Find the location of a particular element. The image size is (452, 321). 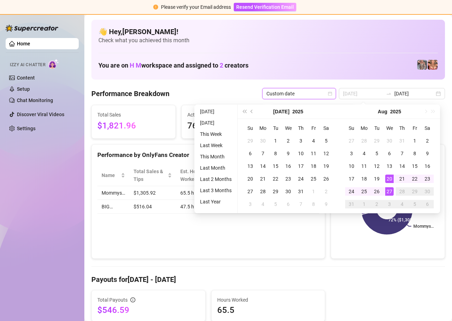

td: 2025-07-31 is located at coordinates (402, 141).